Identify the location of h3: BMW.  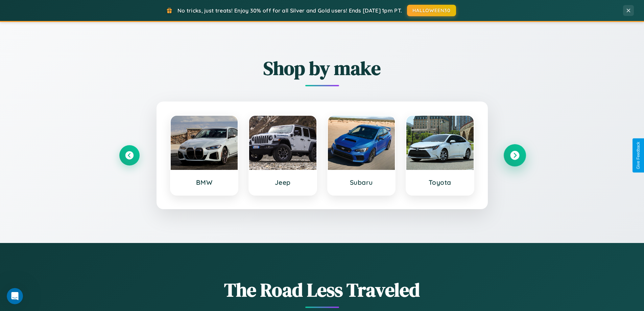
(204, 183).